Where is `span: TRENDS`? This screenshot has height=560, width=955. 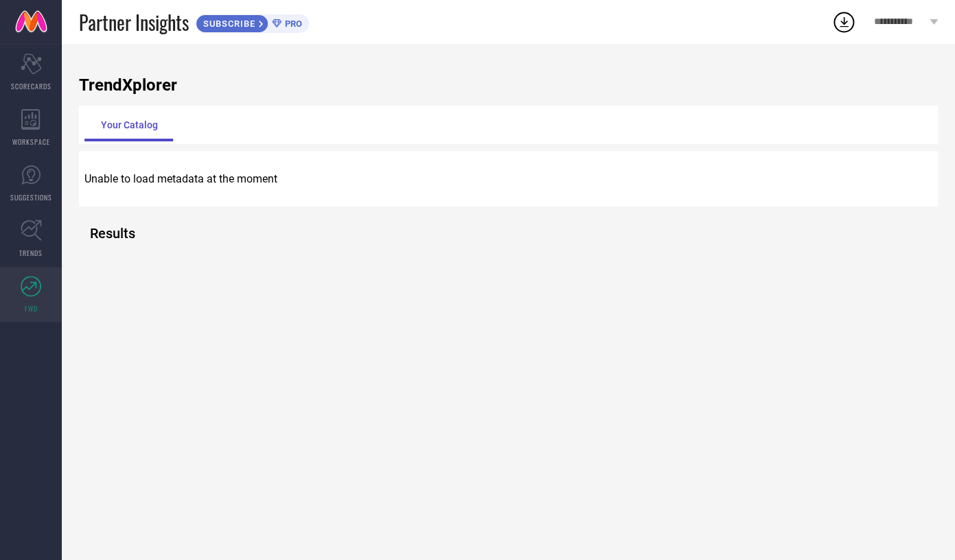
span: TRENDS is located at coordinates (31, 253).